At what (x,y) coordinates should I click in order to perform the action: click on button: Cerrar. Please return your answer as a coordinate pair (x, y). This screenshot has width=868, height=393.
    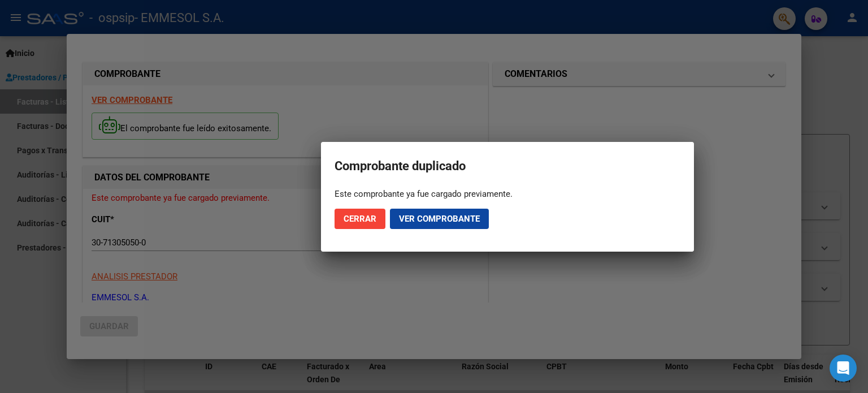
    Looking at the image, I should click on (360, 219).